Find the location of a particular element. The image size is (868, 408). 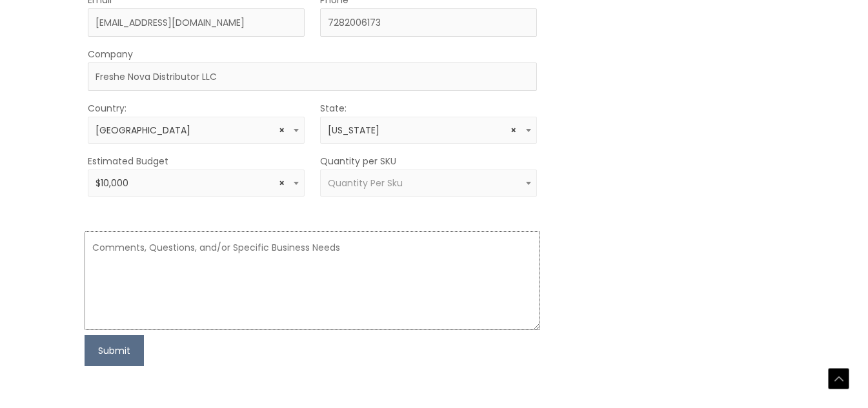

label: Estimated Budget is located at coordinates (128, 161).